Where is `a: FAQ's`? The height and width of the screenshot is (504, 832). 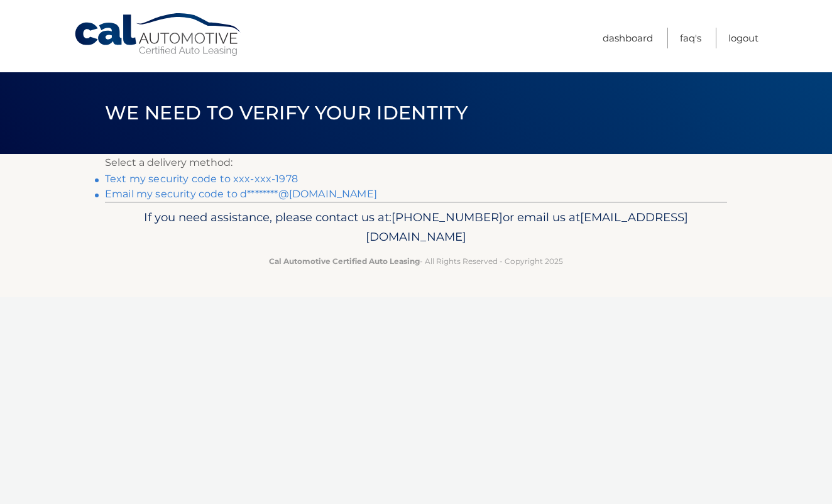
a: FAQ's is located at coordinates (690, 38).